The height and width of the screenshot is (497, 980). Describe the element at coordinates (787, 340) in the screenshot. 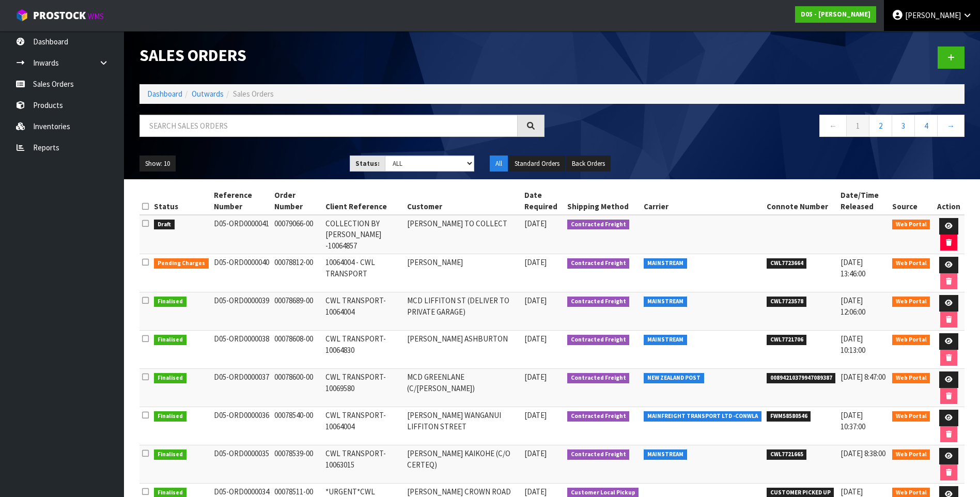

I see `span: CWL7721706` at that location.